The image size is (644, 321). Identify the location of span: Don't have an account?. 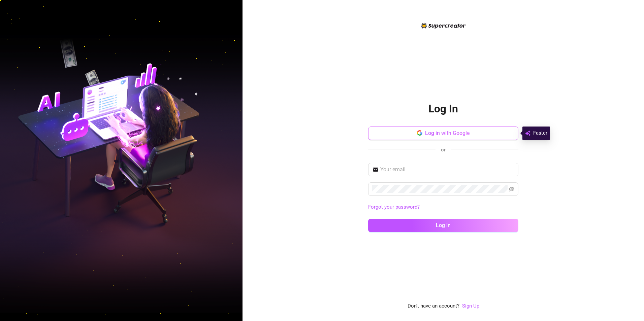
(433, 307).